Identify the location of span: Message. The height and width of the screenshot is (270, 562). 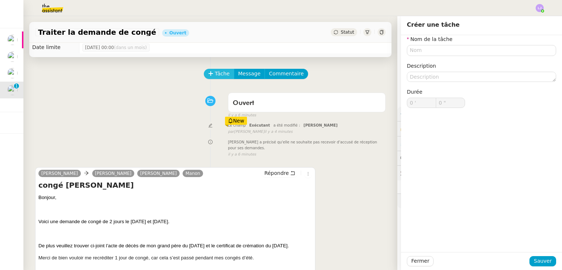
(249, 73).